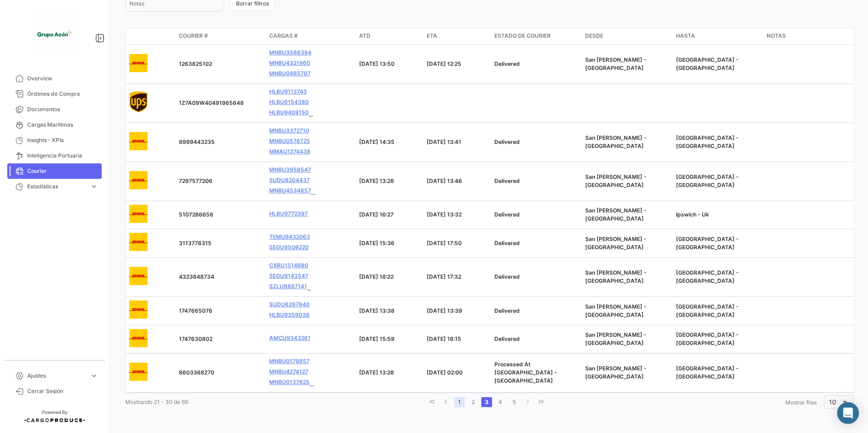 This screenshot has height=433, width=868. I want to click on li: page 5, so click(514, 402).